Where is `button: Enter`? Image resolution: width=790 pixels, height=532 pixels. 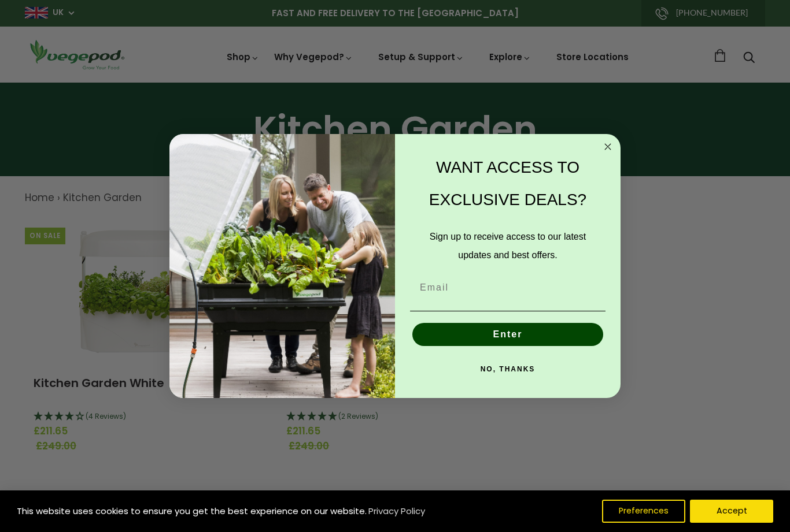
button: Enter is located at coordinates (508, 334).